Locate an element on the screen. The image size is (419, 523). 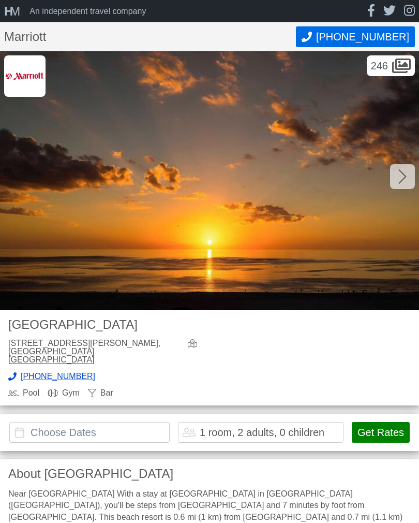
a: facebook is located at coordinates (371, 11).